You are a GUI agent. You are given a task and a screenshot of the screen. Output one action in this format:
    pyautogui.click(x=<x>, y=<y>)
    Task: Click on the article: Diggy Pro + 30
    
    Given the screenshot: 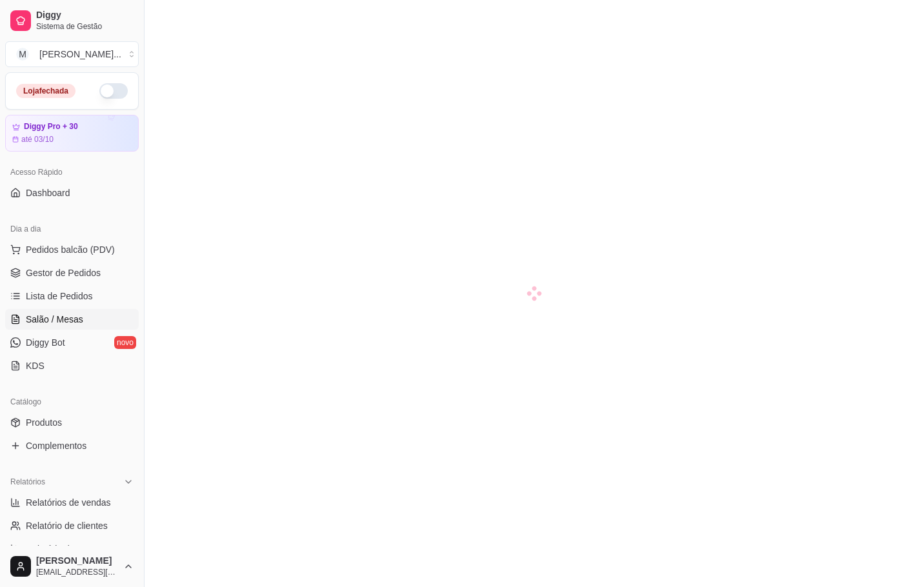 What is the action you would take?
    pyautogui.click(x=51, y=126)
    